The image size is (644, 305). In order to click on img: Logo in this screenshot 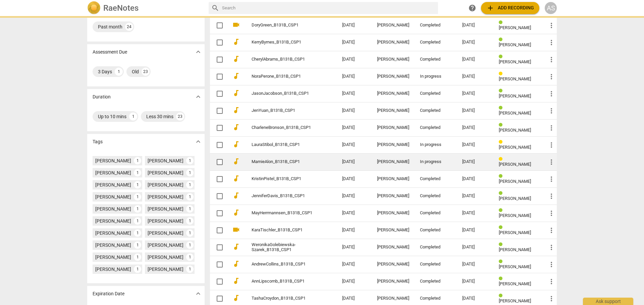, I will do `click(94, 8)`.